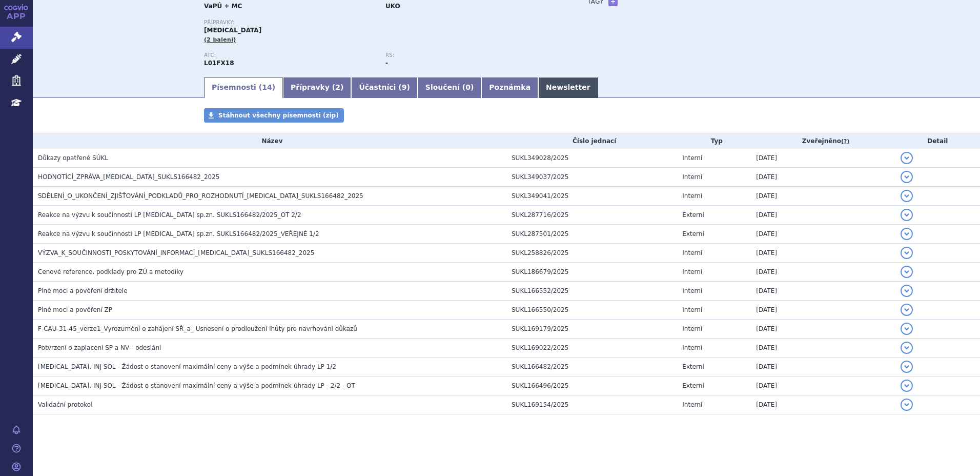 This screenshot has height=476, width=980. Describe the element at coordinates (219, 63) in the screenshot. I see `strong: AMIVANTAMAB` at that location.